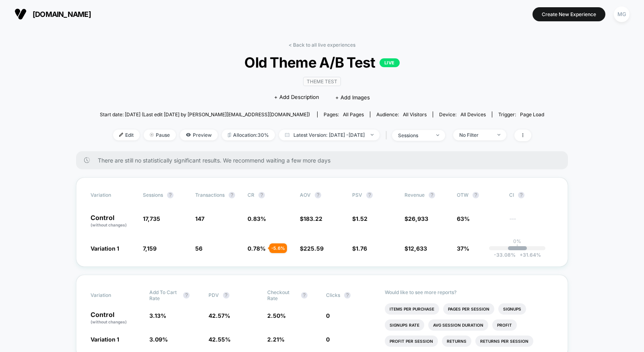 The height and width of the screenshot is (352, 644). Describe the element at coordinates (458, 325) in the screenshot. I see `li: Avg Session Duration` at that location.